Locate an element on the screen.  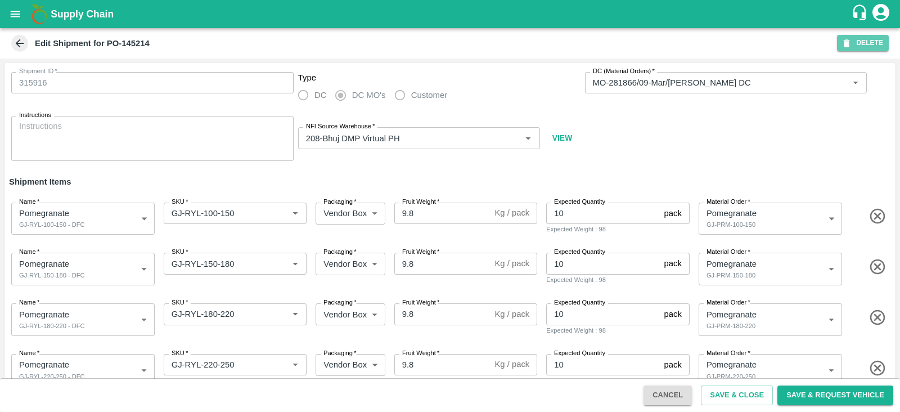
button: DELETE is located at coordinates (863, 43).